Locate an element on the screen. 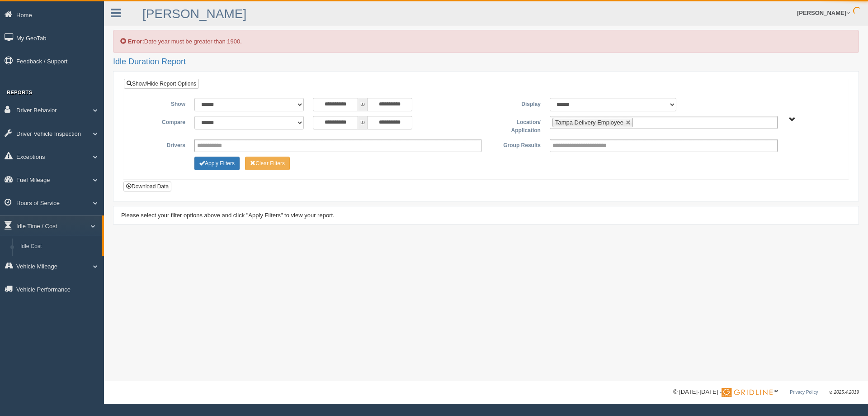 The width and height of the screenshot is (868, 416). h2: Idle Duration Report is located at coordinates (486, 62).